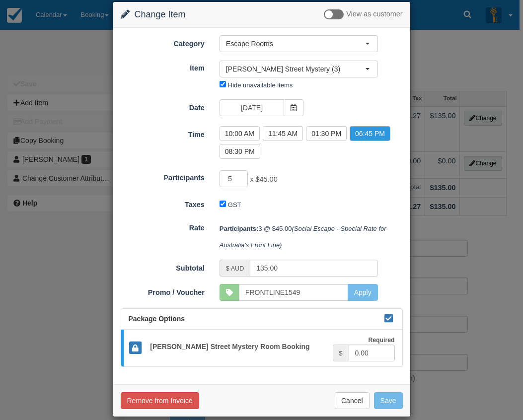 The width and height of the screenshot is (523, 420). I want to click on small: $ AUD, so click(235, 268).